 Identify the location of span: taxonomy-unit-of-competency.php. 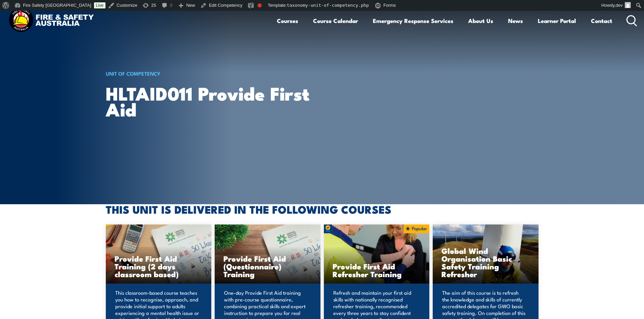
(327, 5).